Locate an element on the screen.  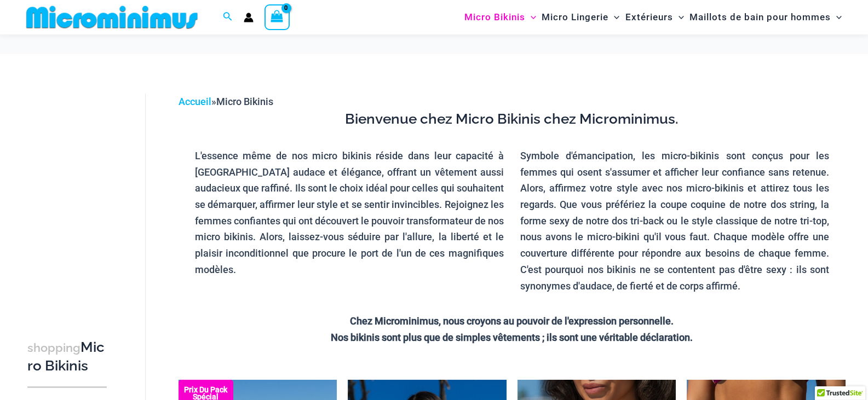
font: Micro Lingerie is located at coordinates (575, 17).